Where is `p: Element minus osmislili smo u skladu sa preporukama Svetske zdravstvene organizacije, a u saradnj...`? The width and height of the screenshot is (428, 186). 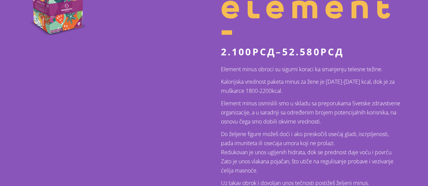
p: Element minus osmislili smo u skladu sa preporukama Svetske zdravstvene organizacije, a u saradnj... is located at coordinates (310, 113).